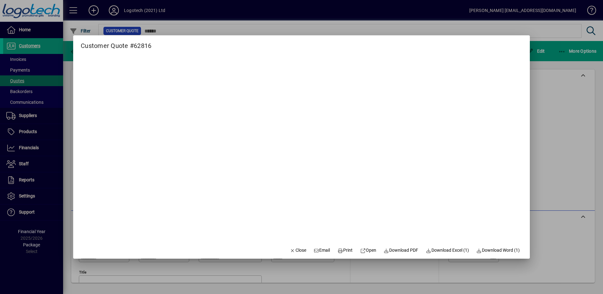  Describe the element at coordinates (298, 250) in the screenshot. I see `span: Close` at that location.